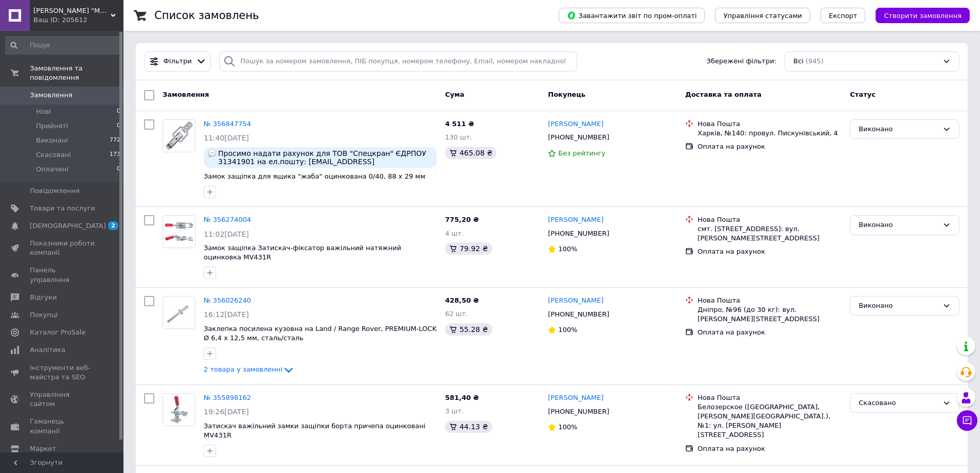 The width and height of the screenshot is (980, 473). Describe the element at coordinates (58, 333) in the screenshot. I see `span: Каталог ProSale` at that location.